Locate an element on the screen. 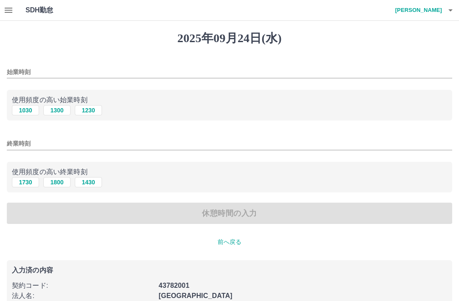 Image resolution: width=459 pixels, height=301 pixels. button: 1300 is located at coordinates (57, 110).